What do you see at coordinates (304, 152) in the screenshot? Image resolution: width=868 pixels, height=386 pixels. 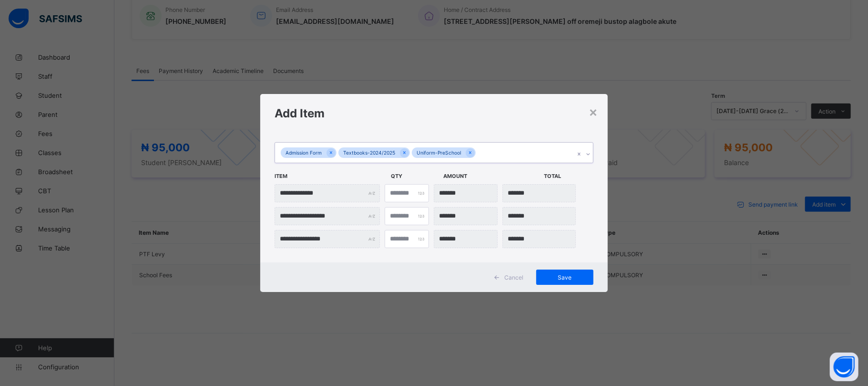 I see `div: Admission Form` at bounding box center [304, 152].